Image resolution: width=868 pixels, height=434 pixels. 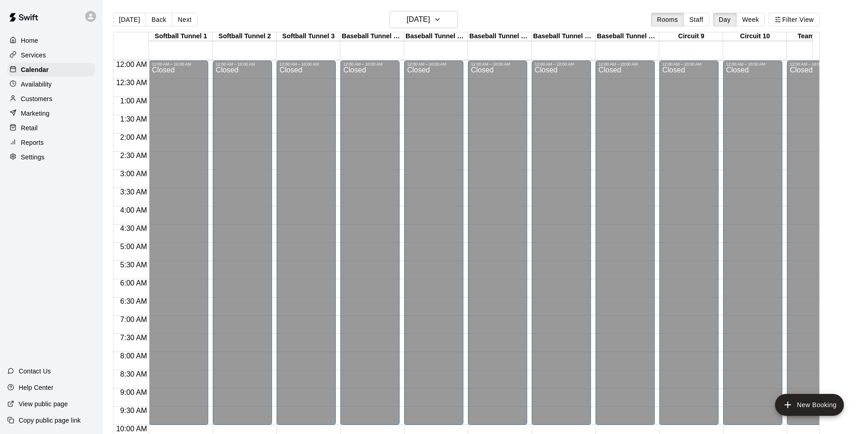 What do you see at coordinates (33, 157) in the screenshot?
I see `p: Settings` at bounding box center [33, 157].